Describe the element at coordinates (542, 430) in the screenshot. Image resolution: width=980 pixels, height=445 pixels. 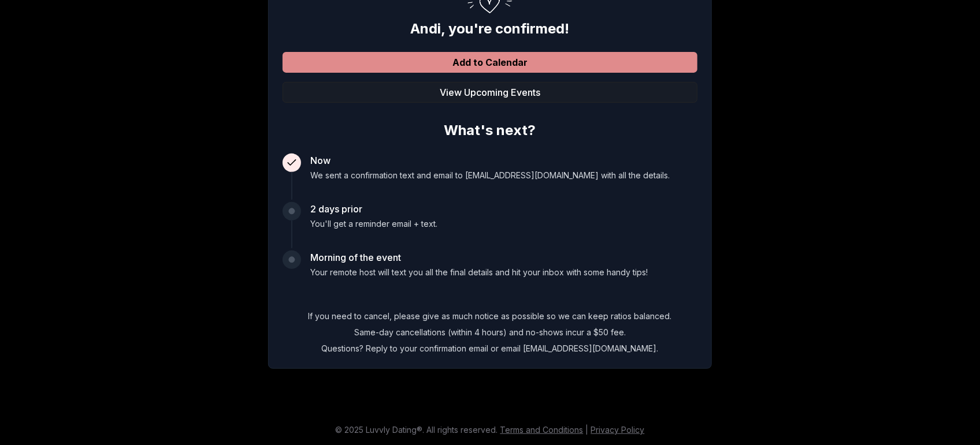
I see `a: Terms and Conditions` at that location.